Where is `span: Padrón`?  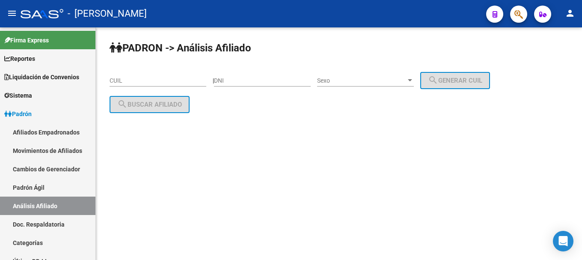
span: Padrón is located at coordinates (18, 114).